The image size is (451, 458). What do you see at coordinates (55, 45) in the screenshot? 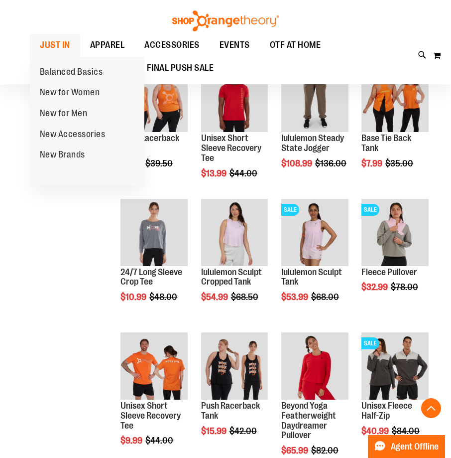
I see `span: JUST IN` at bounding box center [55, 45].